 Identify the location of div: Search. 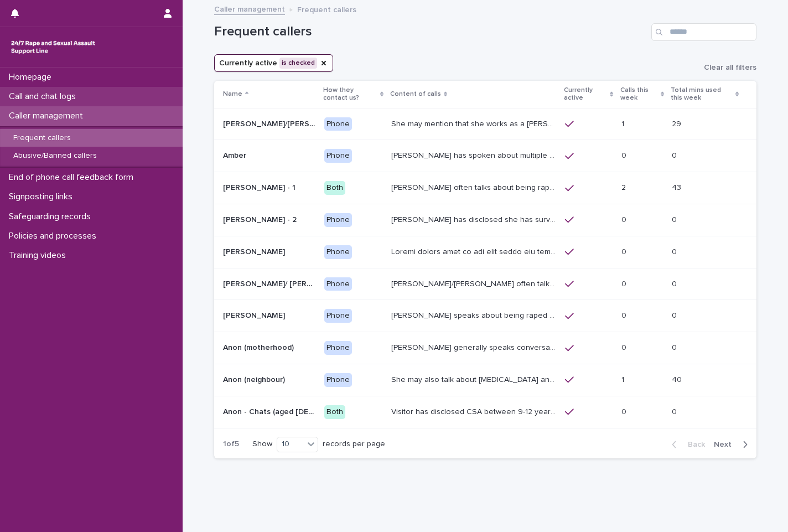
(704, 32).